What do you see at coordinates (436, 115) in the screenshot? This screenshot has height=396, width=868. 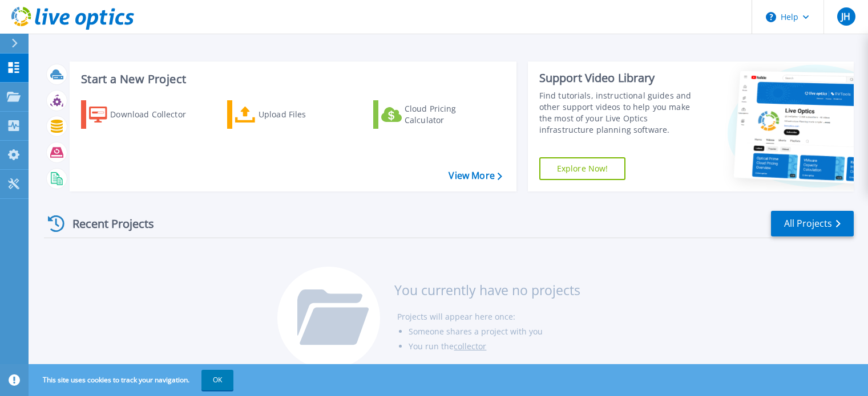 I see `a: Cloud Pricing Calculator` at bounding box center [436, 115].